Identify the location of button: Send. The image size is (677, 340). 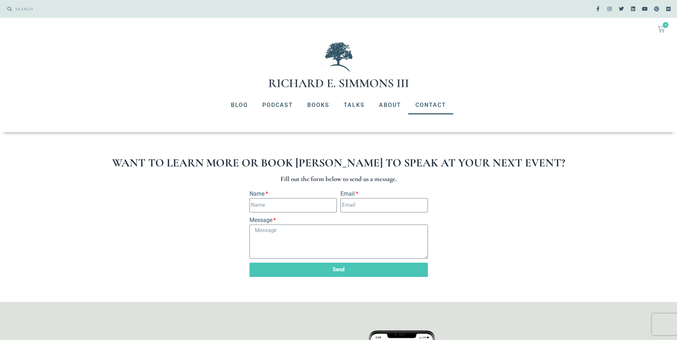
(339, 270).